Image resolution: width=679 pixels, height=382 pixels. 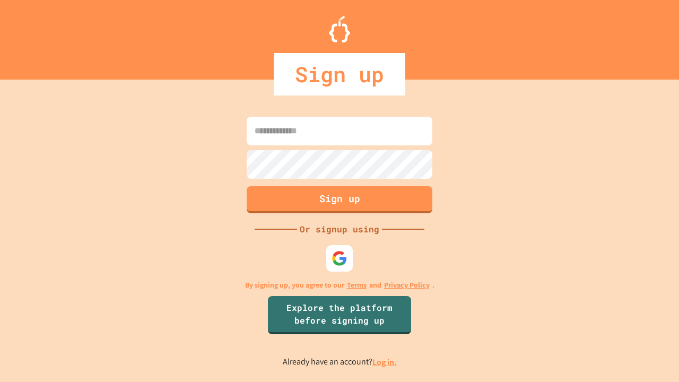 I want to click on button: Sign up, so click(x=339, y=199).